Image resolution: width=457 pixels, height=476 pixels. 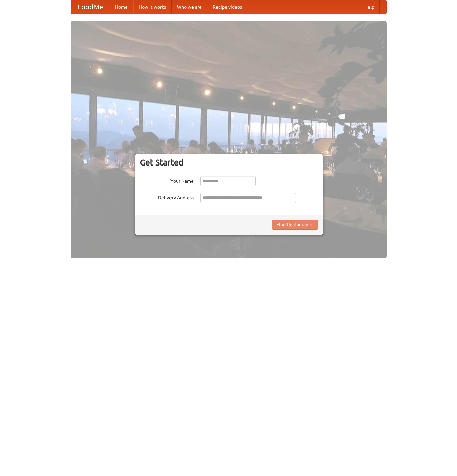 What do you see at coordinates (295, 224) in the screenshot?
I see `button: Find Restaurants!` at bounding box center [295, 224].